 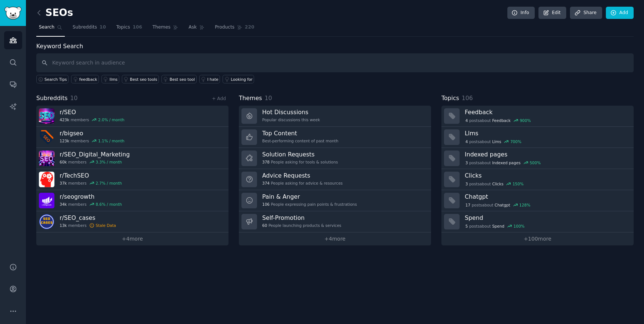 What do you see at coordinates (537, 116) in the screenshot?
I see `a: Feedback4postsaboutFeedback900%` at bounding box center [537, 116].